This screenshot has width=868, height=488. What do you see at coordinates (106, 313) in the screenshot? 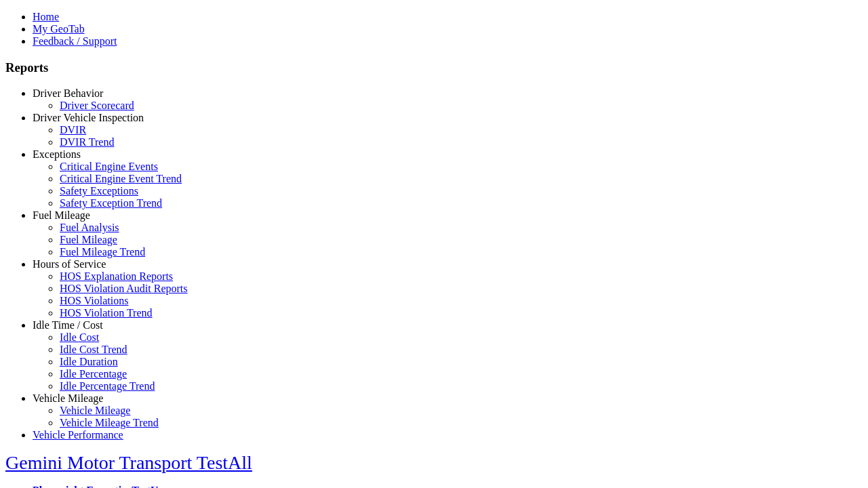
I see `a: HOS Violation Trend` at bounding box center [106, 313].